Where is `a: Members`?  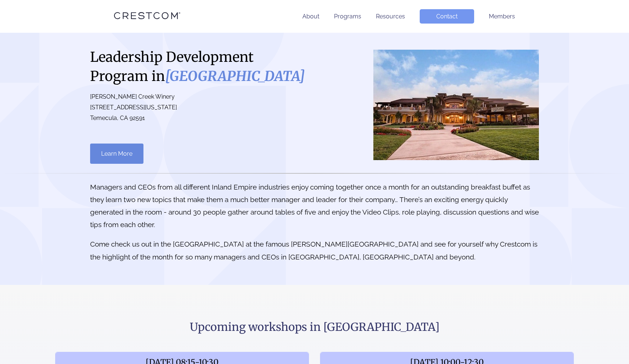 a: Members is located at coordinates (502, 16).